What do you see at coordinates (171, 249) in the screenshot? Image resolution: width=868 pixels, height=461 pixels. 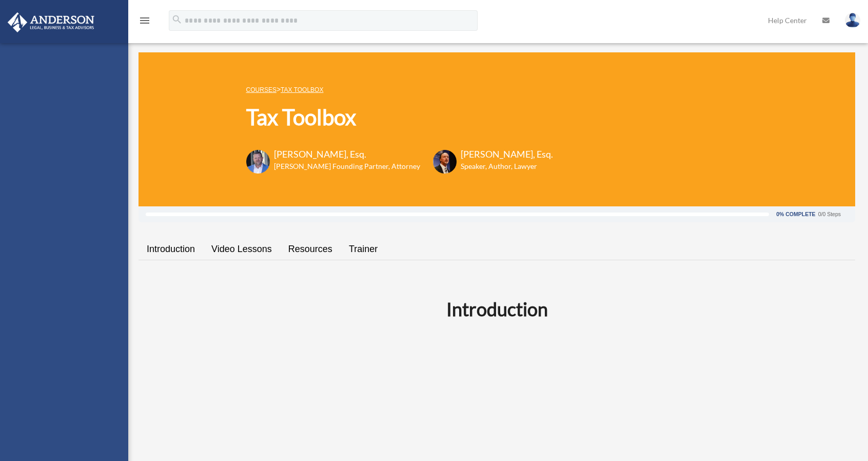 I see `a: Introduction` at bounding box center [171, 249].